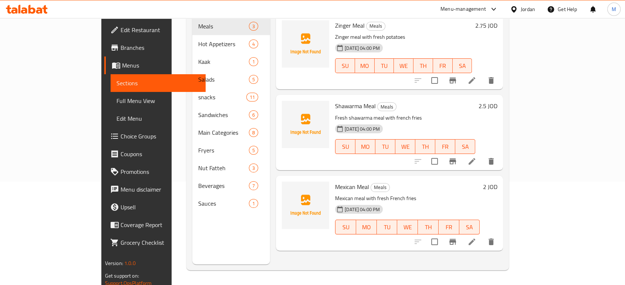  I want to click on a: Sections, so click(158, 83).